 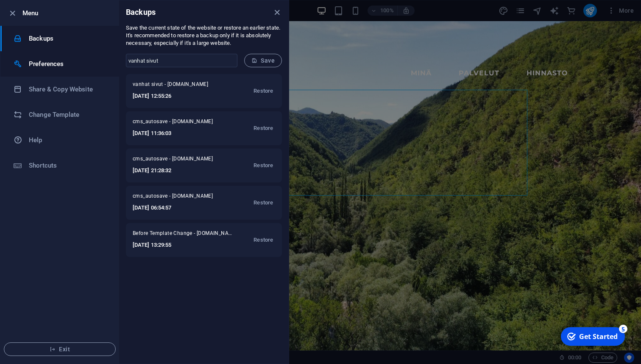 I want to click on button: close, so click(x=277, y=12).